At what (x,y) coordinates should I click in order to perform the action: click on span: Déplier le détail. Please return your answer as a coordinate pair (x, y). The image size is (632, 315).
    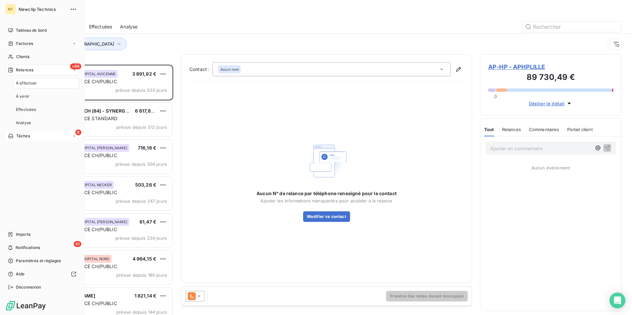
    Looking at the image, I should click on (547, 103).